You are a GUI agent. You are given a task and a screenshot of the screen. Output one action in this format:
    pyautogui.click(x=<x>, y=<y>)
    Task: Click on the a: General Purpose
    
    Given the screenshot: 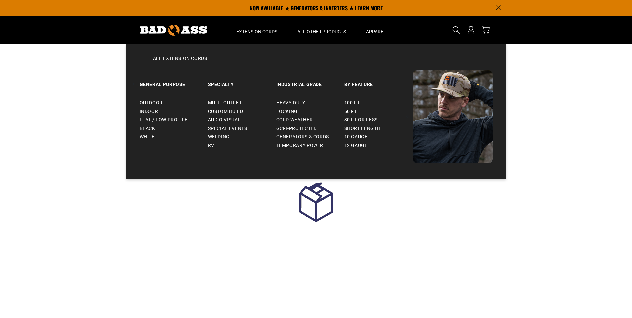 What is the action you would take?
    pyautogui.click(x=173, y=82)
    